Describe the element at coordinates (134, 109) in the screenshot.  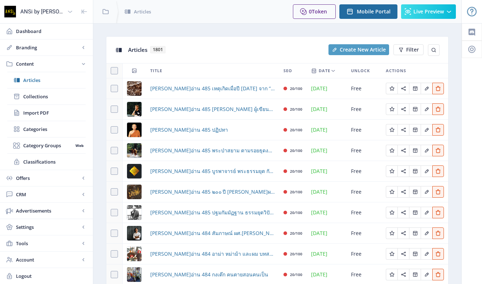
I see `img: 6df514ca-a08c-4024-8eec-d49374589dd2.png` at that location.